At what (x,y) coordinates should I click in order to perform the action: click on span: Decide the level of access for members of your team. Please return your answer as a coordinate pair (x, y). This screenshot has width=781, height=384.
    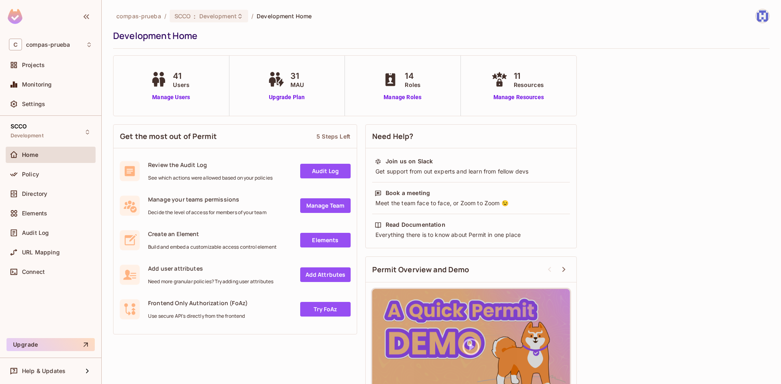
    Looking at the image, I should click on (207, 213).